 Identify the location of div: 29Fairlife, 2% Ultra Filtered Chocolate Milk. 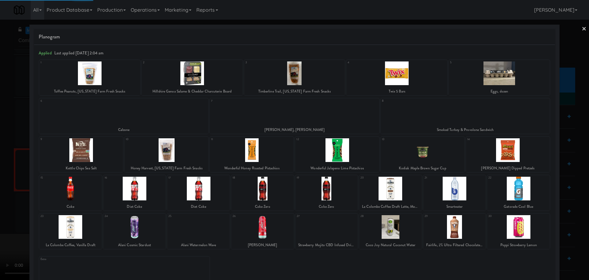
(455, 231).